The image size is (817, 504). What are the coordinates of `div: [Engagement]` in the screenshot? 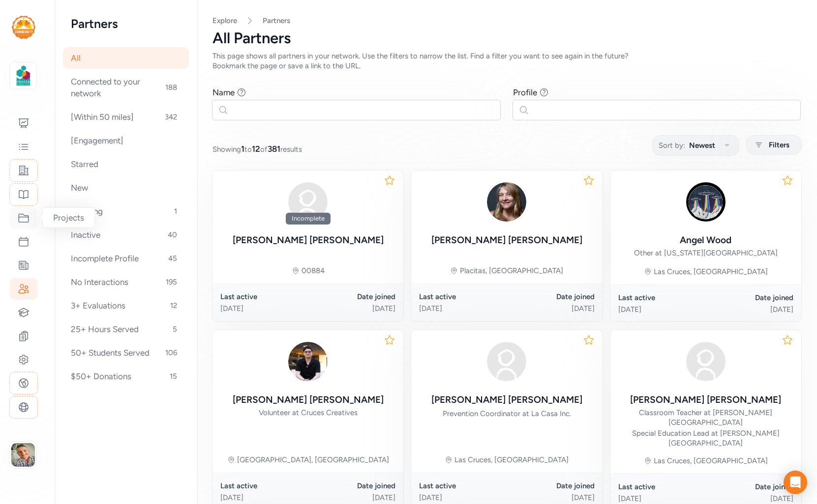 It's located at (126, 140).